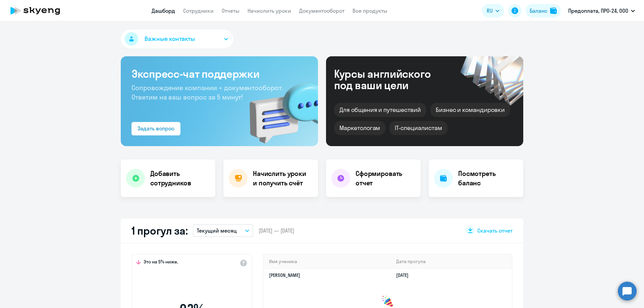 This screenshot has width=644, height=308. I want to click on div: IT-специалистам, so click(418, 128).